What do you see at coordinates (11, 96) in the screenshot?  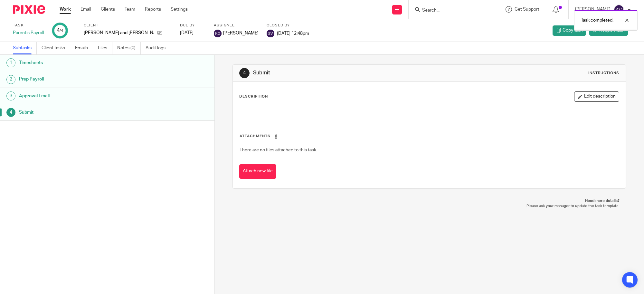 I see `div: 3` at bounding box center [11, 96].